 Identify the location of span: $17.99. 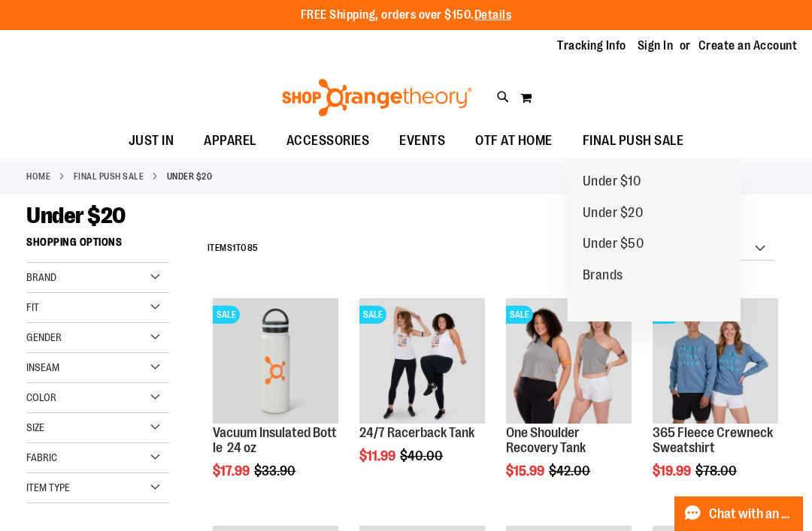
(232, 471).